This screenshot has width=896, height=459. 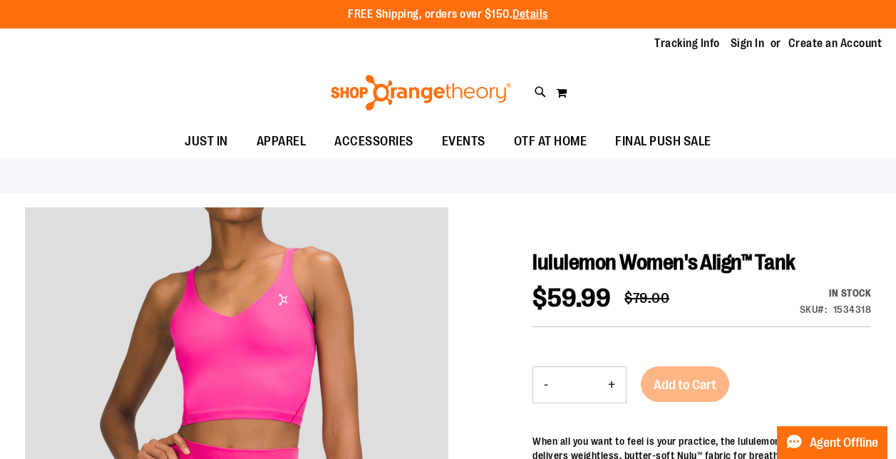 I want to click on a: JUST IN, so click(x=206, y=142).